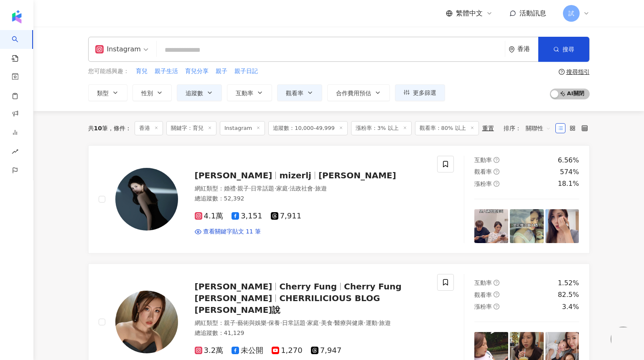 This screenshot has height=360, width=644. Describe the element at coordinates (192, 128) in the screenshot. I see `span: 關鍵字：育兒` at that location.